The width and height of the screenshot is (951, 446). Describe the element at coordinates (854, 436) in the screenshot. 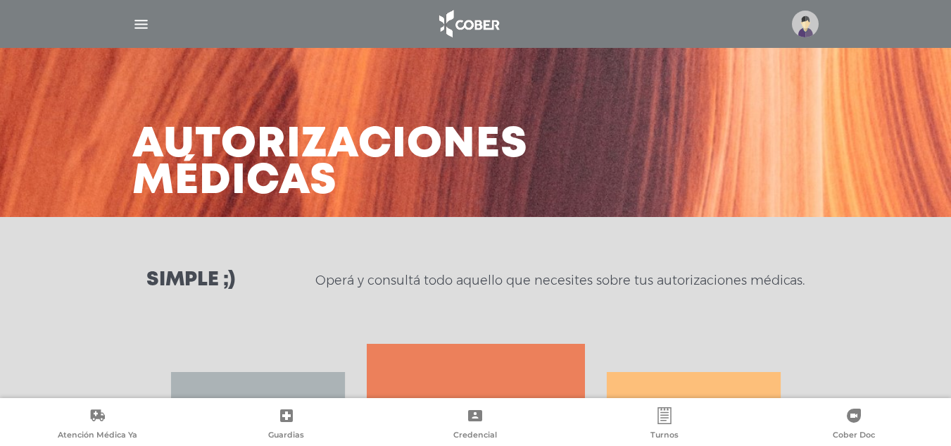

I see `span: Cober Doc` at that location.